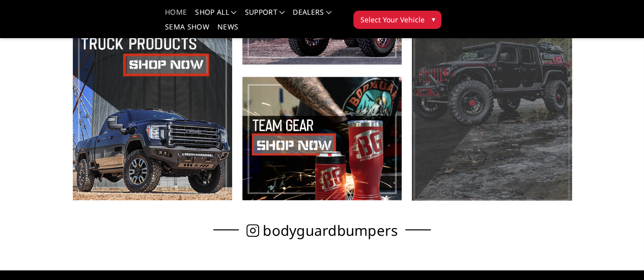 This screenshot has width=644, height=280. What do you see at coordinates (330, 230) in the screenshot?
I see `span: bodyguardbumpers` at bounding box center [330, 230].